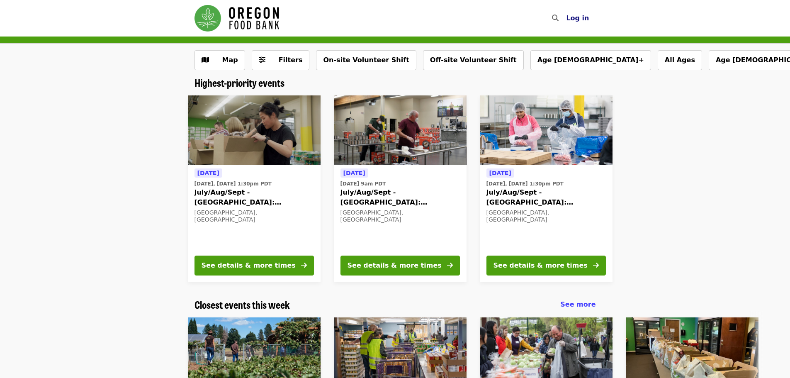 This screenshot has width=790, height=378. Describe the element at coordinates (400, 189) in the screenshot. I see `a: See details for "July/Aug/Sept - Portland: Repack/Sort (age 16+)"` at that location.